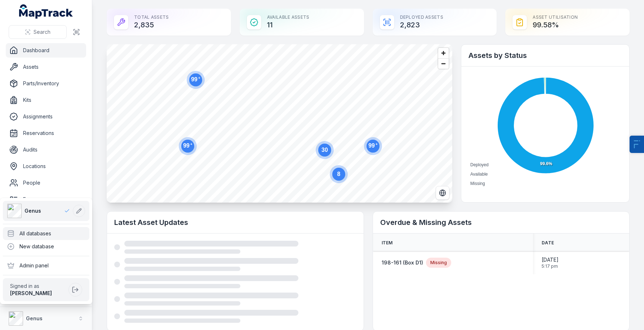 The height and width of the screenshot is (330, 644). Describe the element at coordinates (34, 318) in the screenshot. I see `strong: Genus` at that location.